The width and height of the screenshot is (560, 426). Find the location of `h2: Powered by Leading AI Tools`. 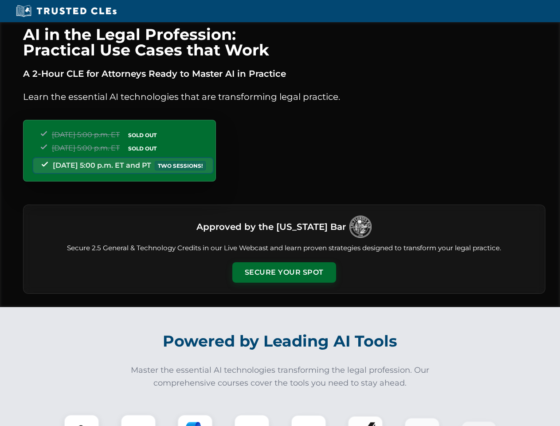

h2: Powered by Leading AI Tools is located at coordinates (280, 341).